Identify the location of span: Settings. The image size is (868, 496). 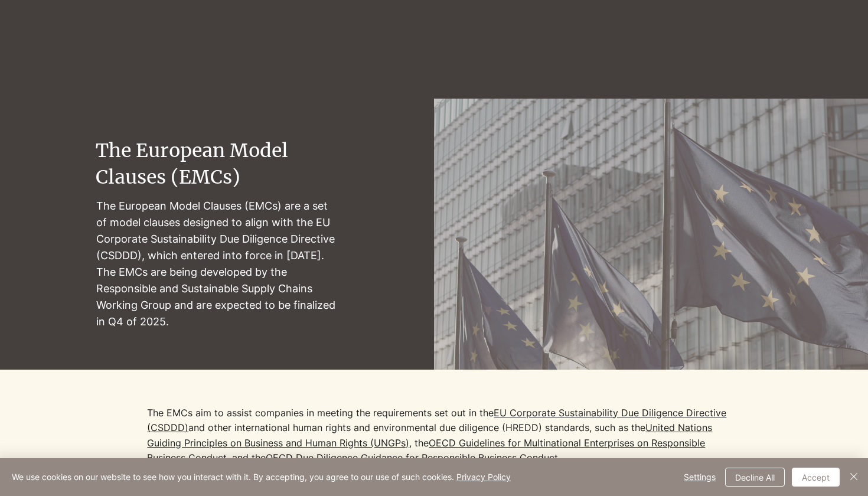
(700, 478).